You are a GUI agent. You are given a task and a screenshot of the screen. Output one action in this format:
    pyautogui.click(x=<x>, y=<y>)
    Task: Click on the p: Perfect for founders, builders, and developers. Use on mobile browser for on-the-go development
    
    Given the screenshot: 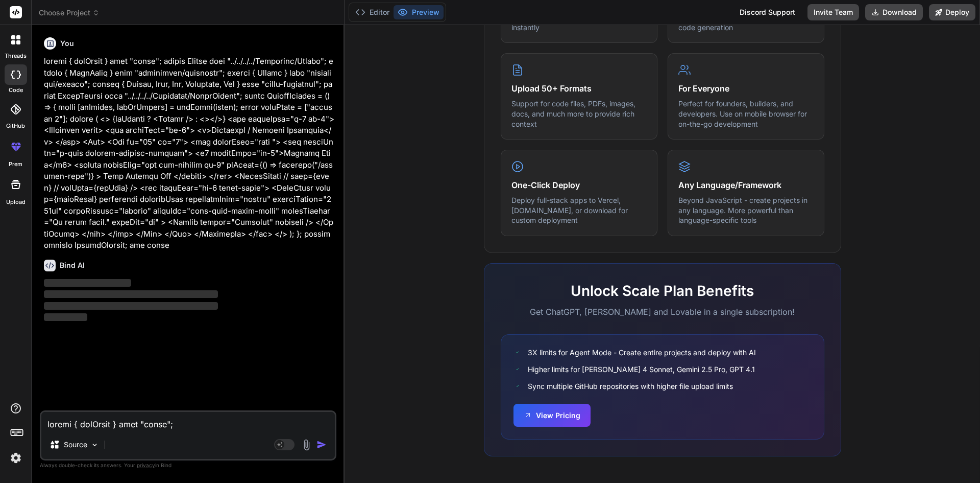 What is the action you would take?
    pyautogui.click(x=746, y=114)
    